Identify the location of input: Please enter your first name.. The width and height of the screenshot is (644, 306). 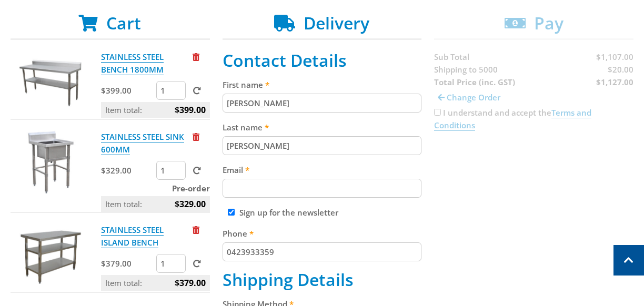
(322, 103).